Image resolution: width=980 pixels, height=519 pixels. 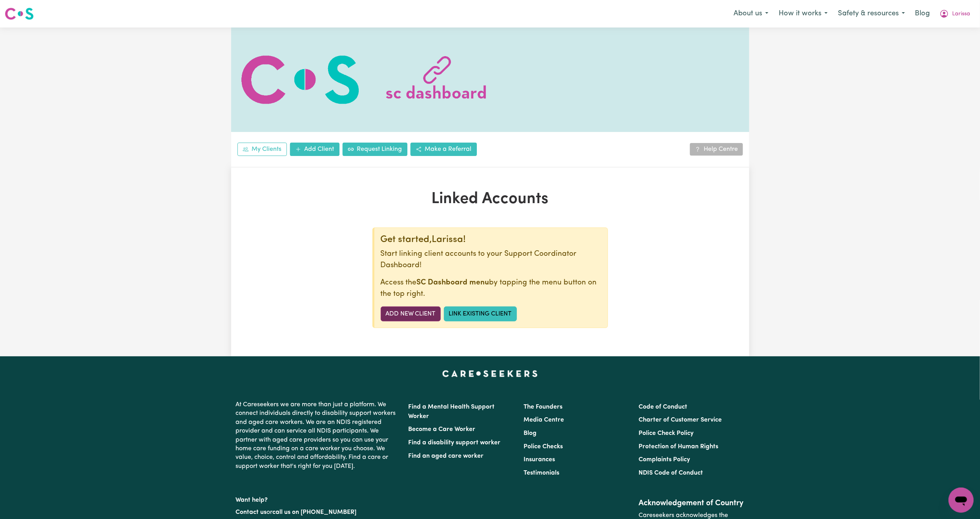 I want to click on a: Media Centre, so click(x=544, y=420).